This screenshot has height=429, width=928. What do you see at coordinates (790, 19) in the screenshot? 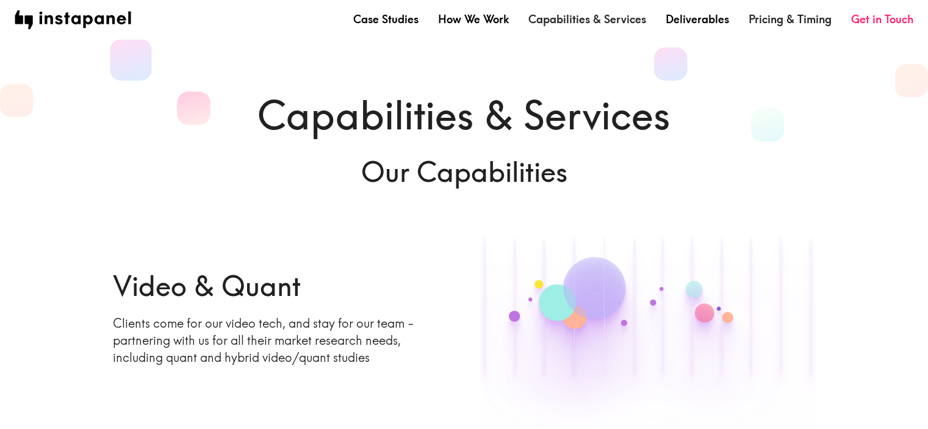
I see `a: Pricing & Timing` at bounding box center [790, 19].